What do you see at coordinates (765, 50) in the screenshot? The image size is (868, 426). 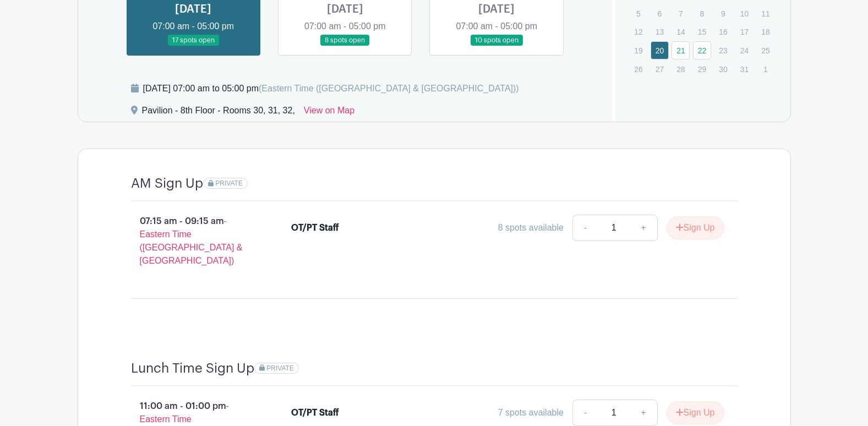 I see `p: 25` at bounding box center [765, 50].